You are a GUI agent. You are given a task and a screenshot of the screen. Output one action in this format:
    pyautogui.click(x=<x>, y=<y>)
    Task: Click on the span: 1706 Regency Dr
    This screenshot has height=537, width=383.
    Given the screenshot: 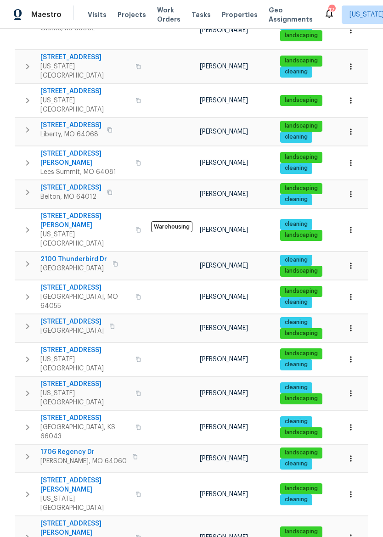 What is the action you would take?
    pyautogui.click(x=83, y=452)
    